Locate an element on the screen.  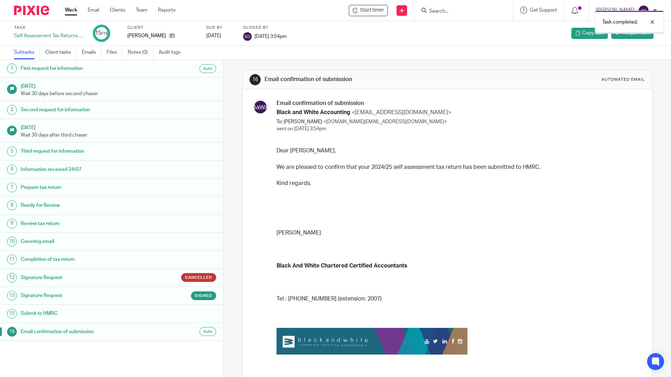
div: 13 is located at coordinates (12, 295).